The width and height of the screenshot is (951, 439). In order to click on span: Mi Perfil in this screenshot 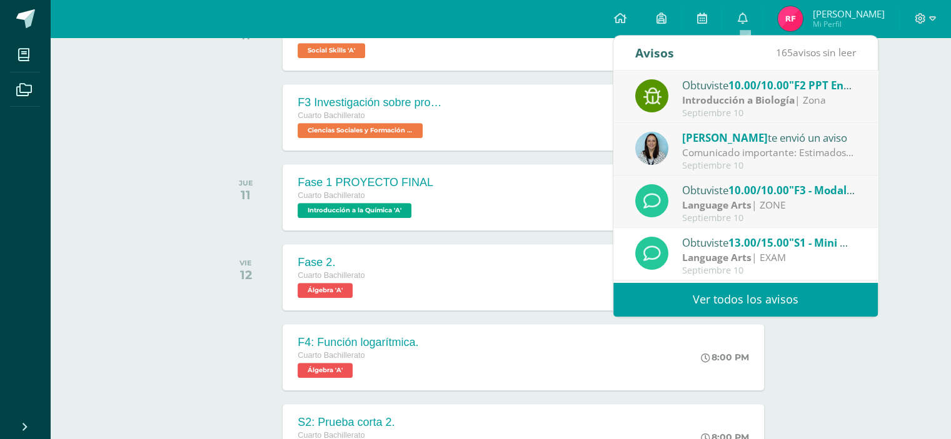, I will do `click(848, 24)`.